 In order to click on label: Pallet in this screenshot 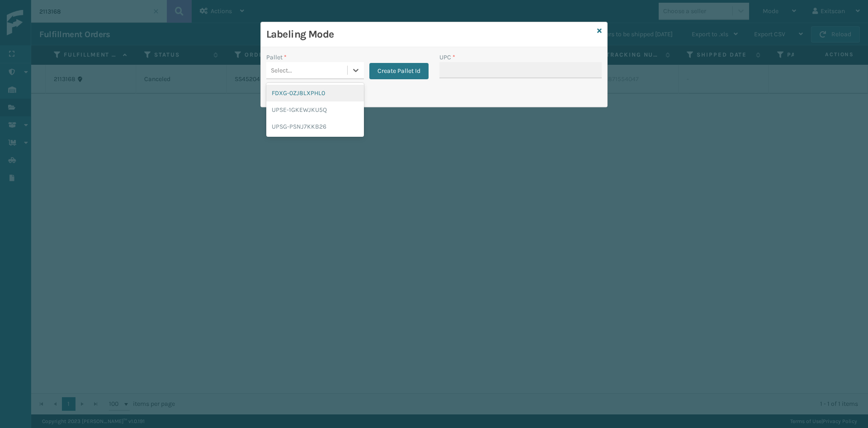, I will do `click(276, 57)`.